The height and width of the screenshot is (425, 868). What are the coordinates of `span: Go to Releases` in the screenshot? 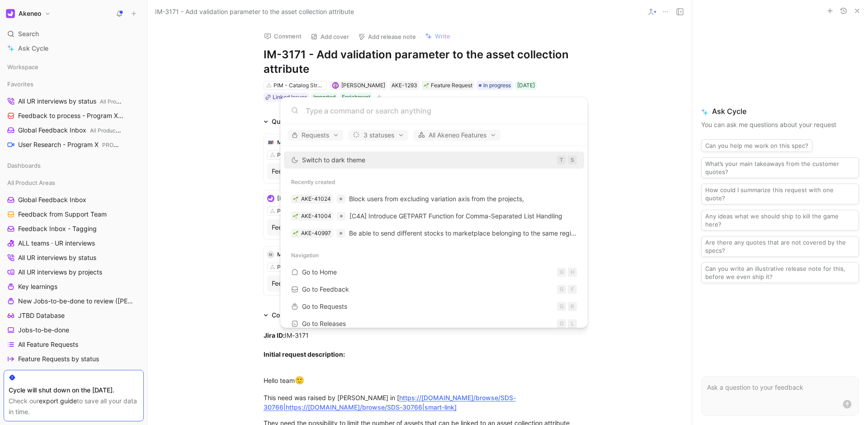 It's located at (323, 323).